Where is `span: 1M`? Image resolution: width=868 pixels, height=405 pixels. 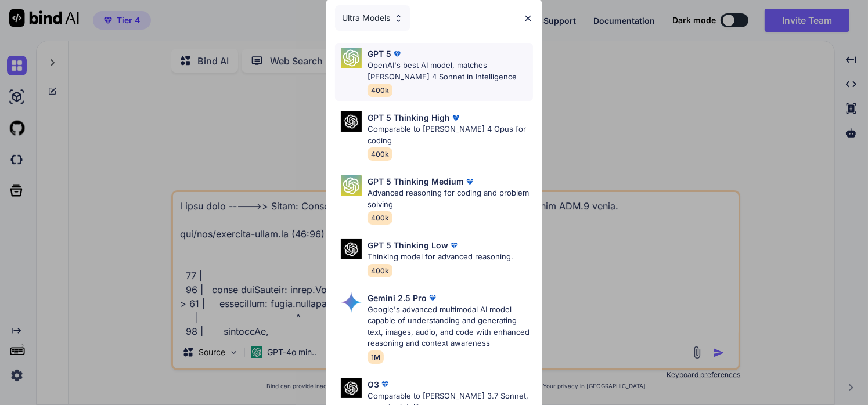 span: 1M is located at coordinates (375, 357).